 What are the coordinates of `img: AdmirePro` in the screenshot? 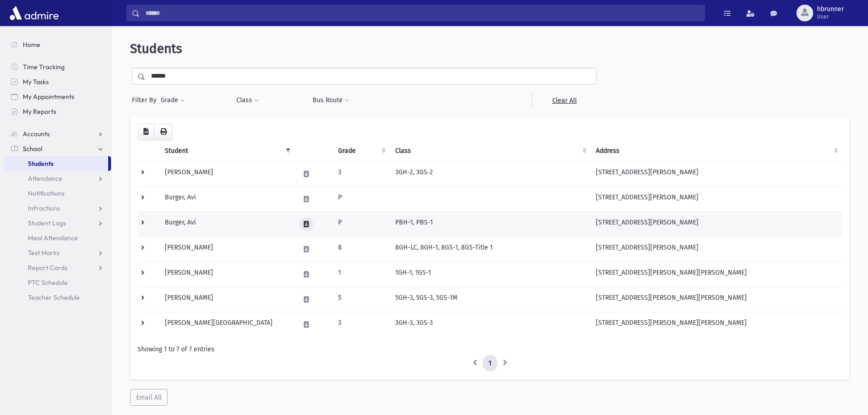 It's located at (34, 13).